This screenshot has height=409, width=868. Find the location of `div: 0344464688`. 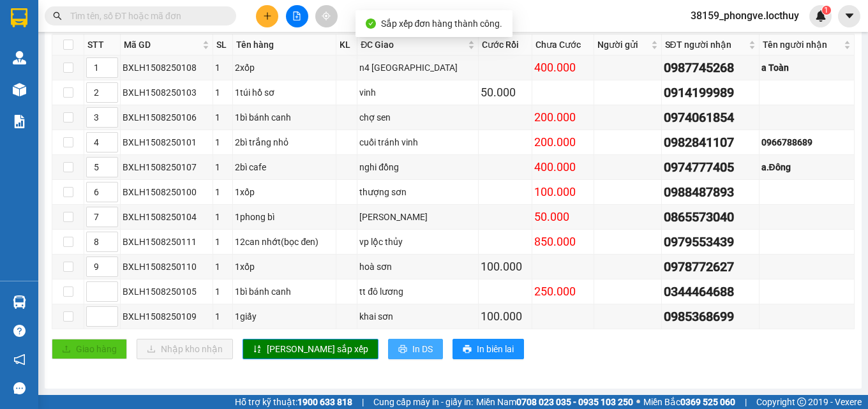

div: 0344464688 is located at coordinates (710, 292).